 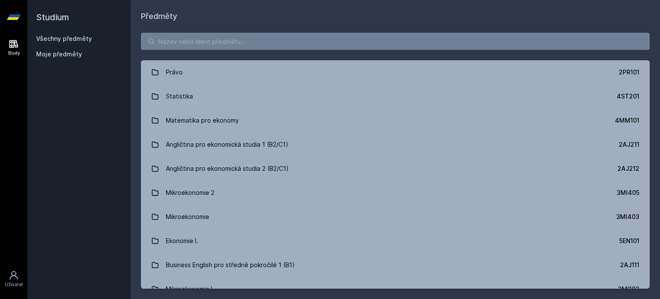 What do you see at coordinates (629, 241) in the screenshot?
I see `div: 5EN101` at bounding box center [629, 241].